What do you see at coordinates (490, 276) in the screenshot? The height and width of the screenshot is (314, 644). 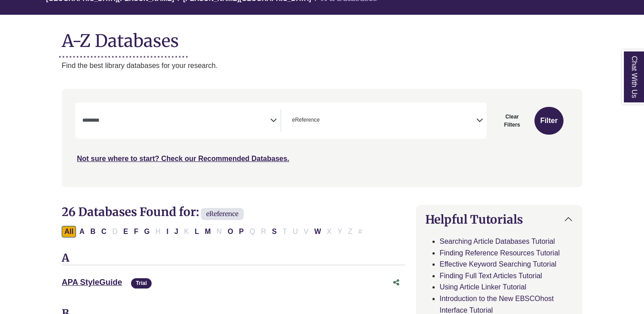 I see `a: Finding Full Text Articles Tutorial` at bounding box center [490, 276].